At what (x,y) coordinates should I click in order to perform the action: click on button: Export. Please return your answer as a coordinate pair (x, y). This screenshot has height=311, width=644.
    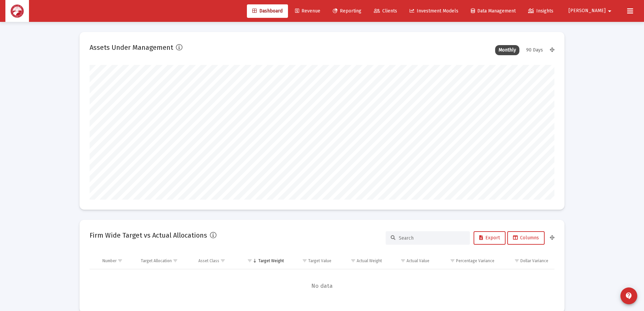
    Looking at the image, I should click on (489, 238).